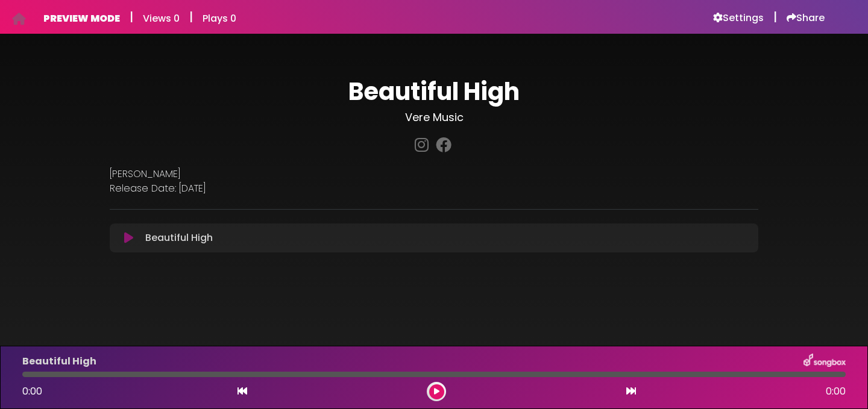 This screenshot has height=409, width=868. What do you see at coordinates (179, 239) in the screenshot?
I see `p: Beautiful High` at bounding box center [179, 239].